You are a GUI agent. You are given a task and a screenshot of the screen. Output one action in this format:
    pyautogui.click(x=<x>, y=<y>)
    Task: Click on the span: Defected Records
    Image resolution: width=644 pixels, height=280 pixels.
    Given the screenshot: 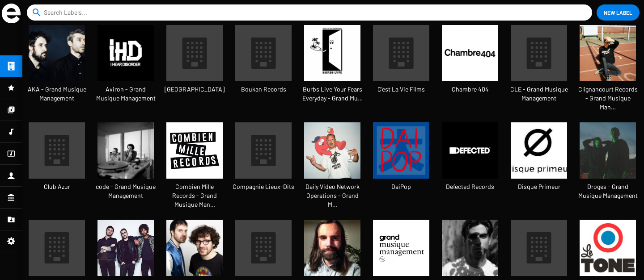 What is the action you would take?
    pyautogui.click(x=470, y=186)
    